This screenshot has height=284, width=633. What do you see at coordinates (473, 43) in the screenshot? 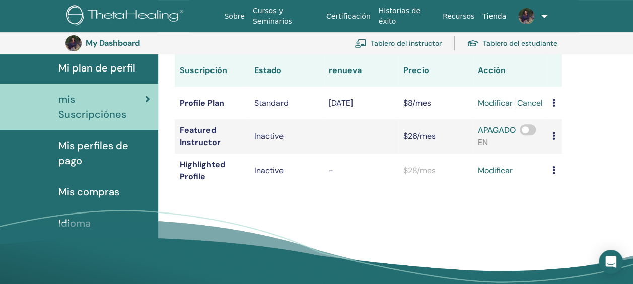
I see `img: graduation-cap.svg` at bounding box center [473, 43].